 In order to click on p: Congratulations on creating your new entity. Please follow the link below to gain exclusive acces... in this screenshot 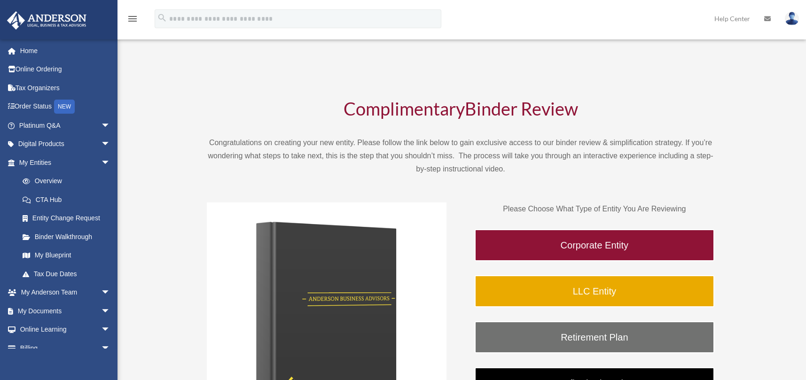, I will do `click(461, 156)`.